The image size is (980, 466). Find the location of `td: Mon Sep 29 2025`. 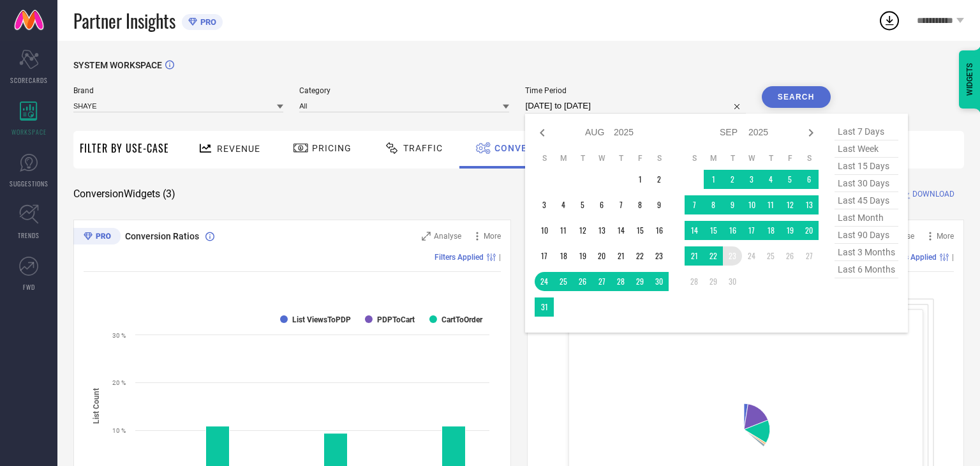

td: Mon Sep 29 2025 is located at coordinates (713, 281).